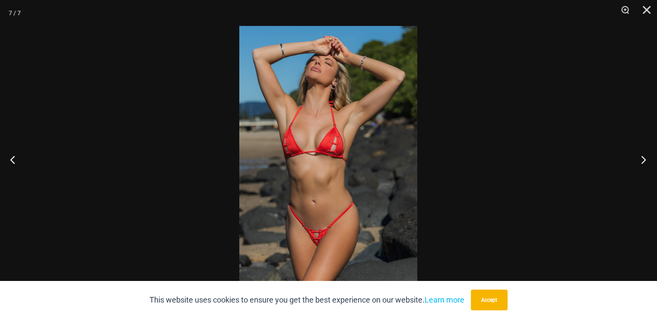 This screenshot has height=319, width=657. Describe the element at coordinates (641, 159) in the screenshot. I see `button: Next` at that location.